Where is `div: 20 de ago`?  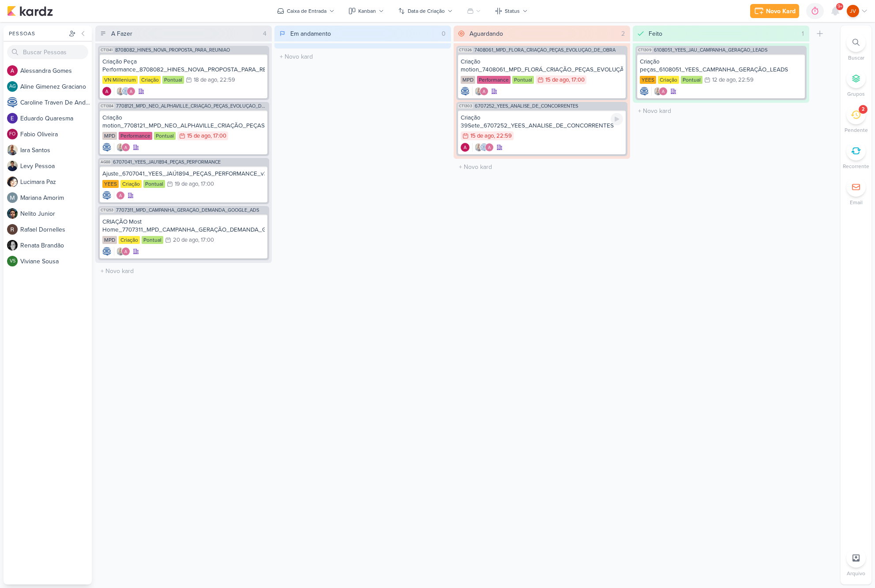 div: 20 de ago is located at coordinates (185, 240).